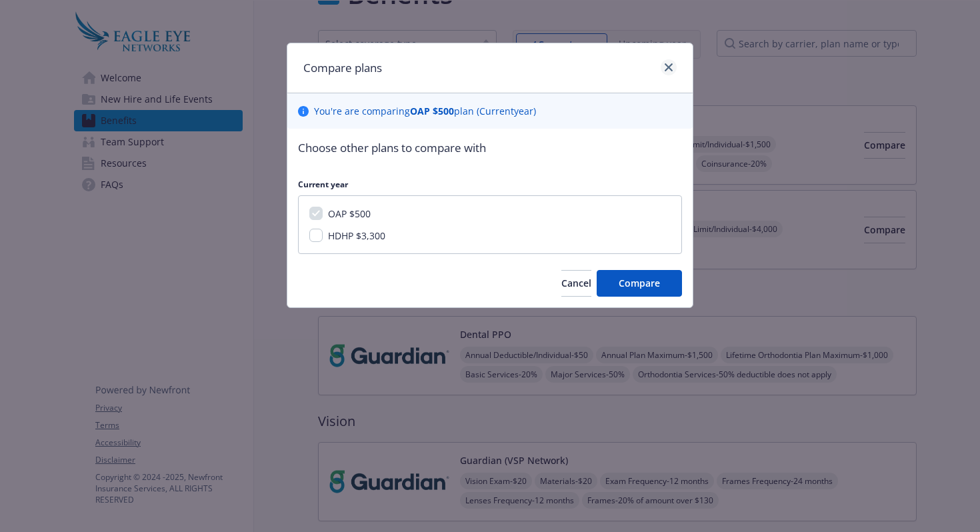  Describe the element at coordinates (669, 68) in the screenshot. I see `a: close` at that location.